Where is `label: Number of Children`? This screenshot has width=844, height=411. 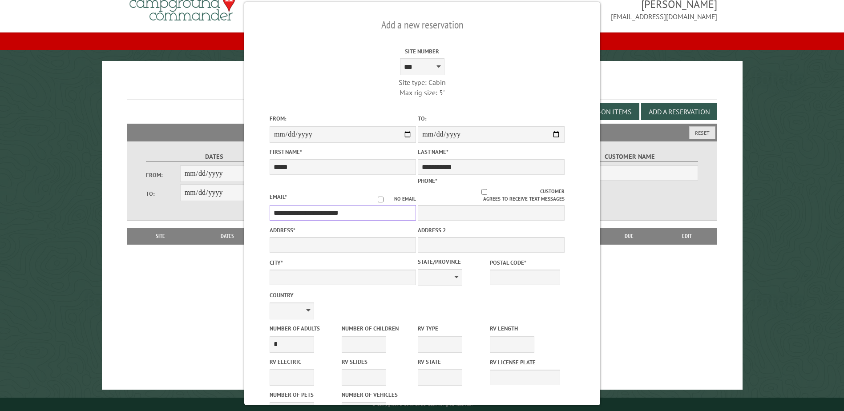 label: Number of Children is located at coordinates (376, 328).